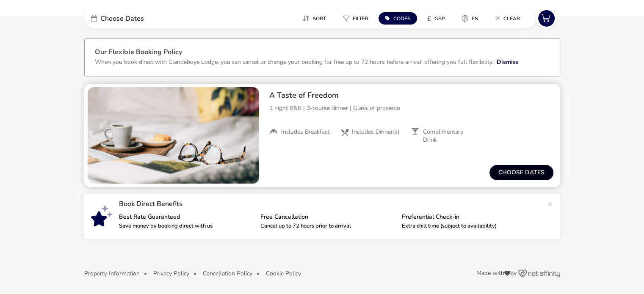  I want to click on div: Choose Dates, so click(148, 18).